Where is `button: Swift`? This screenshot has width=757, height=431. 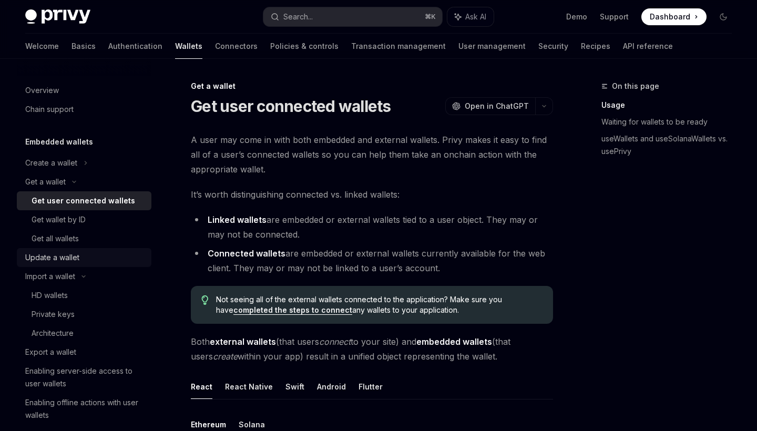 button: Swift is located at coordinates (295, 387).